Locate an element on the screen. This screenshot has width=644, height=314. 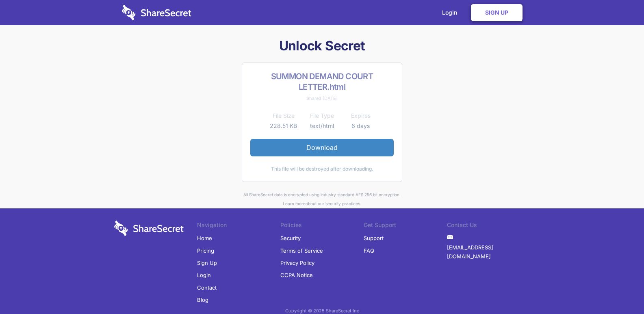
a: Download is located at coordinates (322, 147).